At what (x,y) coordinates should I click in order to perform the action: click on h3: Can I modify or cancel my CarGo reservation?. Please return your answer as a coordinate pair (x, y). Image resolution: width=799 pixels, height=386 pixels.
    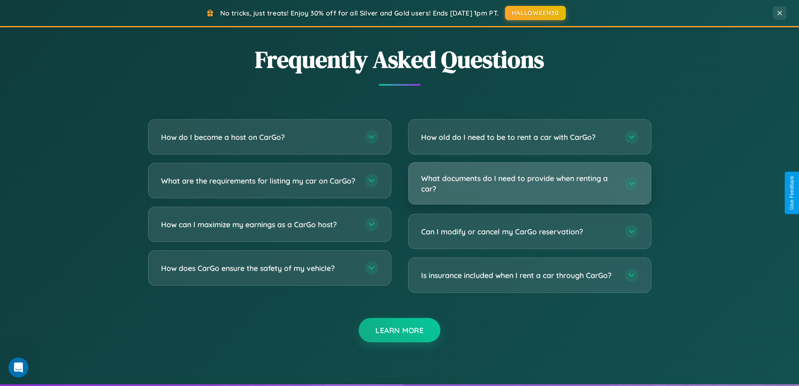
    Looking at the image, I should click on (519, 231).